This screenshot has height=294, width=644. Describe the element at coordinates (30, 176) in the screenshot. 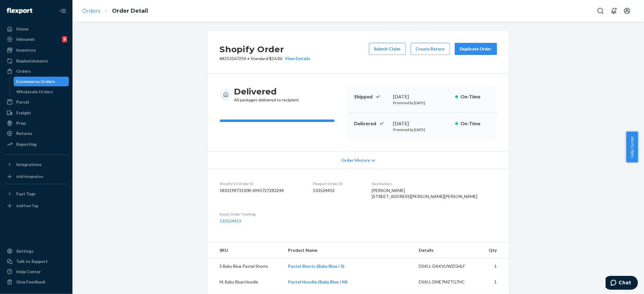

I see `div: Add Integration` at that location.